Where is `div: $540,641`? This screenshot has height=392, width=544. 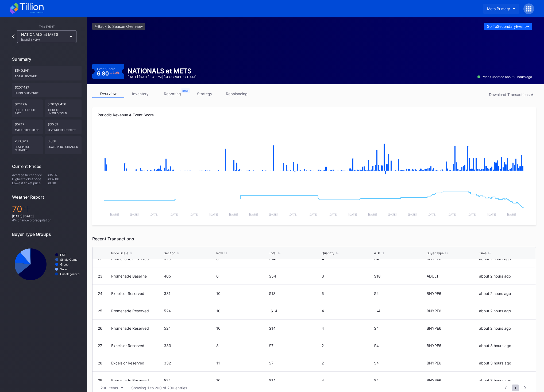 div: $540,641 is located at coordinates (47, 73).